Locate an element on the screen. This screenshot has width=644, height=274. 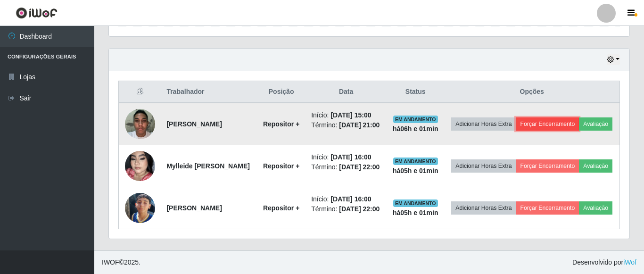
th: Data is located at coordinates (346, 92).